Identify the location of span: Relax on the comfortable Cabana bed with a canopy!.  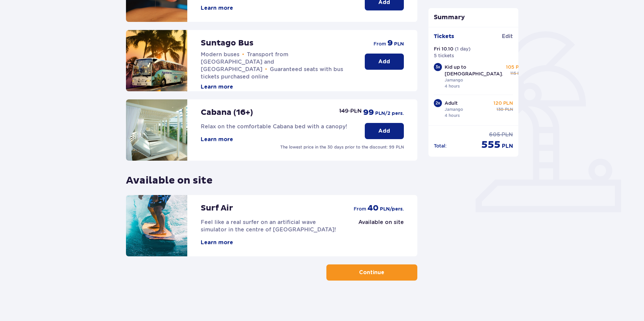
(274, 126).